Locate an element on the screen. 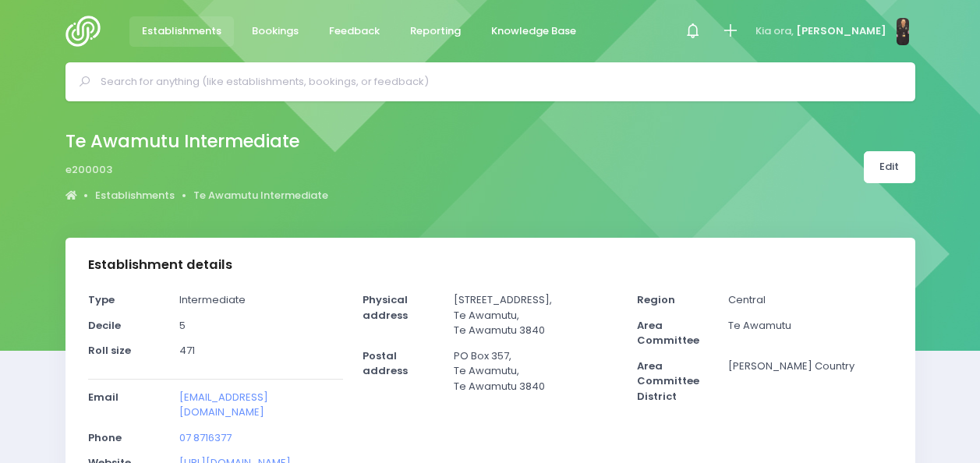 This screenshot has height=463, width=980. img: Logo is located at coordinates (87, 32).